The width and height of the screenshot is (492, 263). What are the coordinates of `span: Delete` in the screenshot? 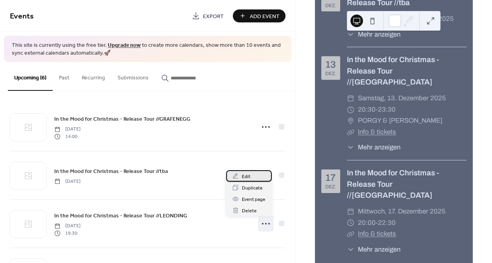 It's located at (249, 211).